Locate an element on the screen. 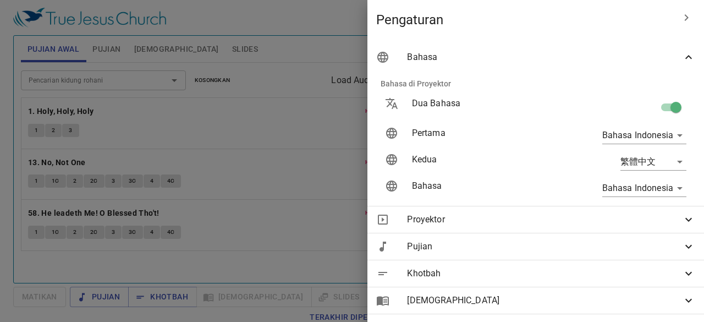  p: Kedua is located at coordinates (483, 160).